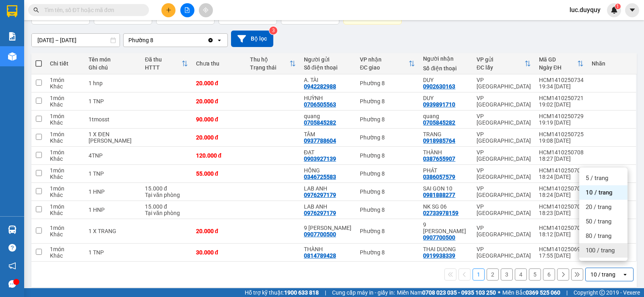 This screenshot has height=297, width=644. I want to click on div: HCM1410250706, so click(561, 171).